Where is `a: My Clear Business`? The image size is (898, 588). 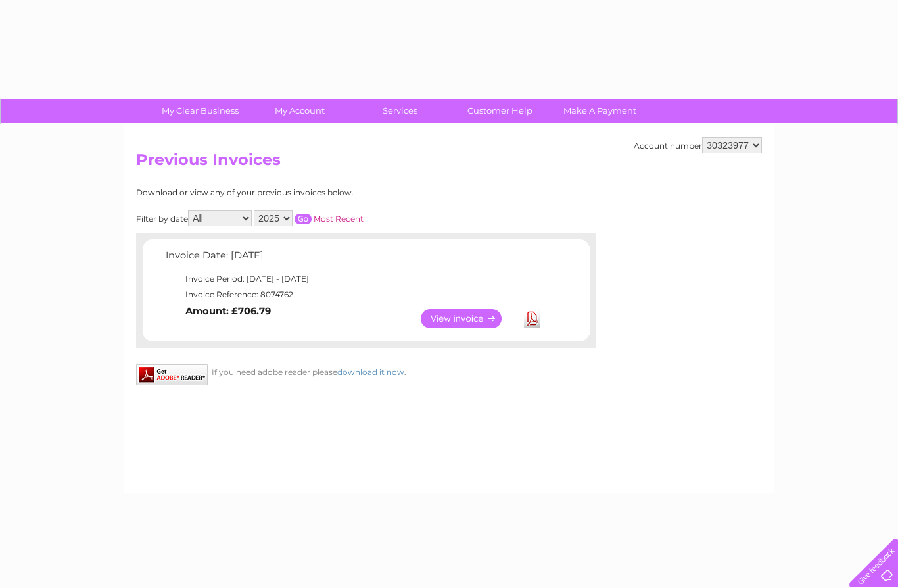
a: My Clear Business is located at coordinates (200, 110).